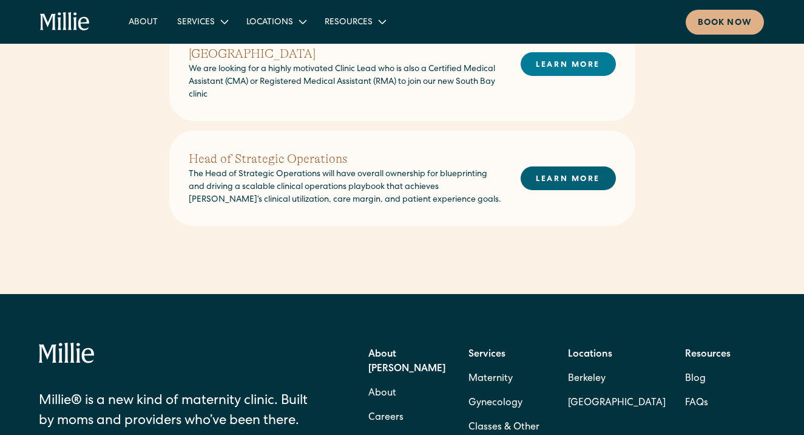 The image size is (804, 435). Describe the element at coordinates (725, 23) in the screenshot. I see `div: Book now` at that location.